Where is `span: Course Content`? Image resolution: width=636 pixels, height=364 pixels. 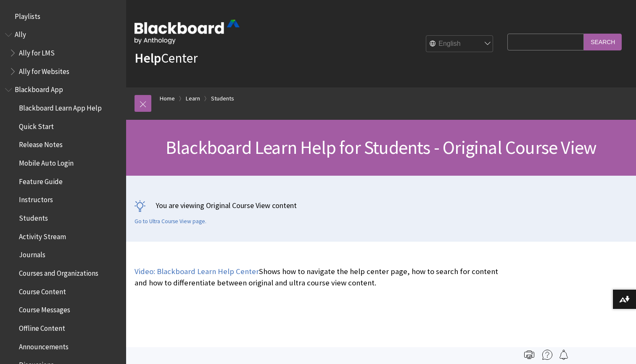
span: Course Content is located at coordinates (43, 290).